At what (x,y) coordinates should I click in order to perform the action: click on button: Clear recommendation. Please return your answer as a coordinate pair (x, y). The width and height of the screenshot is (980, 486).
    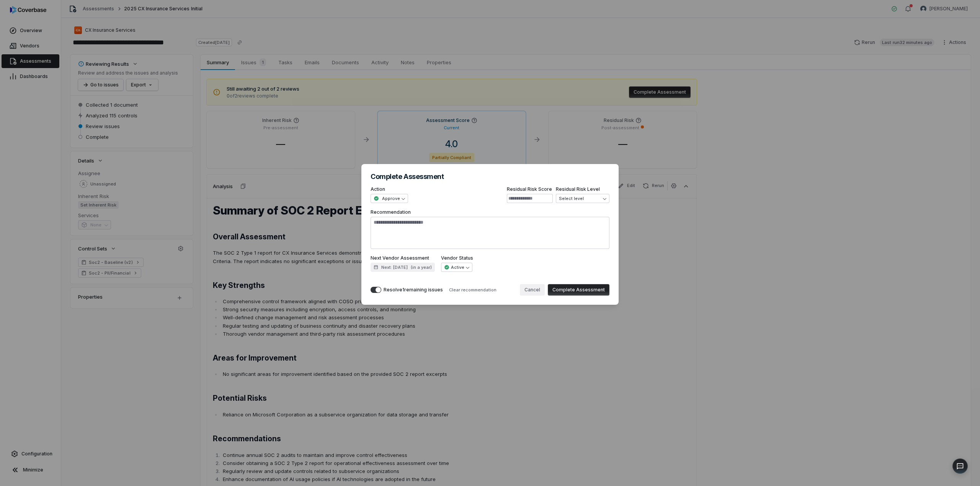
    Looking at the image, I should click on (473, 290).